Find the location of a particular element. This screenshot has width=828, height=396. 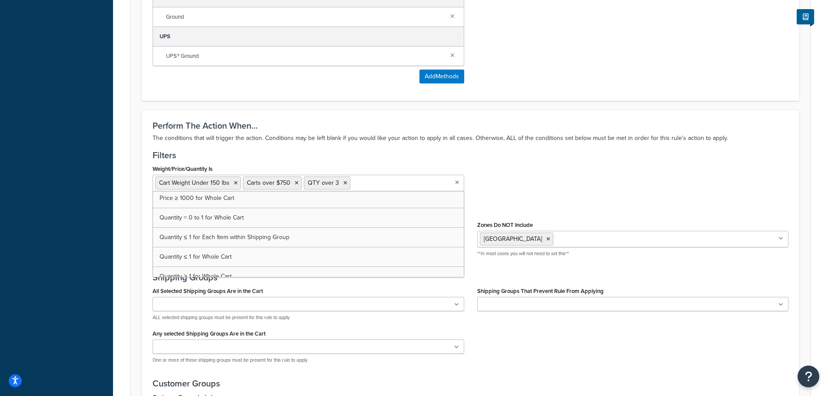

label: Shipping Groups That Prevent Rule From Applying is located at coordinates (540, 291).